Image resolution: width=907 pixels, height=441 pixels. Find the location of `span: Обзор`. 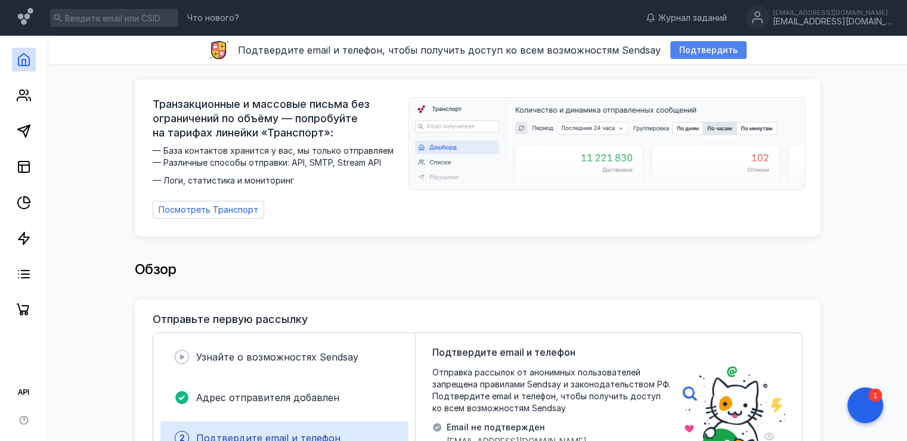

span: Обзор is located at coordinates (156, 269).